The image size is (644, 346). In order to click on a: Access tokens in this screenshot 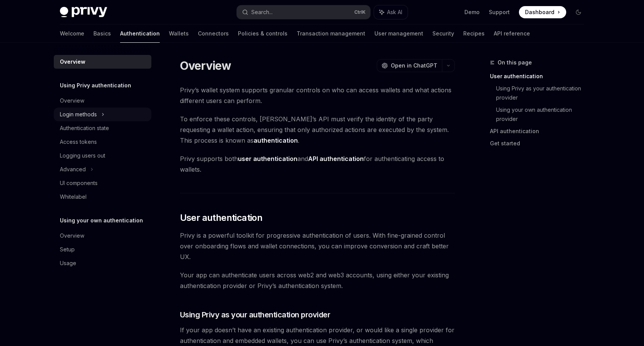, I will do `click(103, 142)`.